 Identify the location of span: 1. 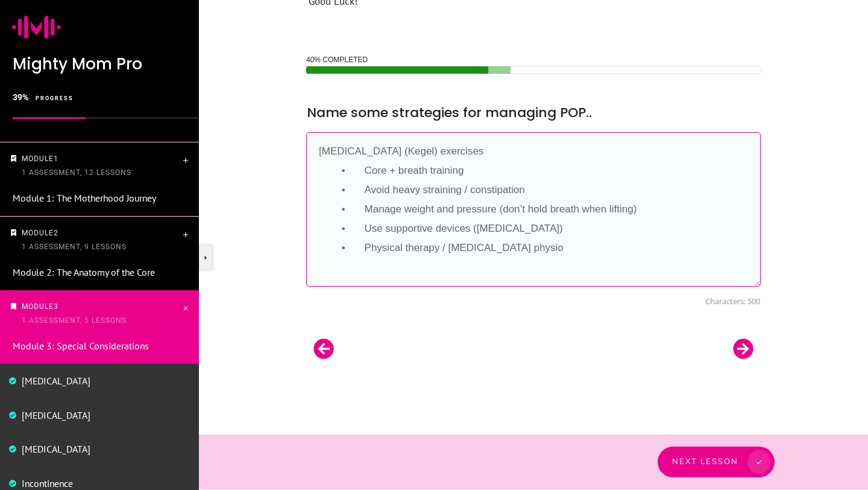
(56, 159).